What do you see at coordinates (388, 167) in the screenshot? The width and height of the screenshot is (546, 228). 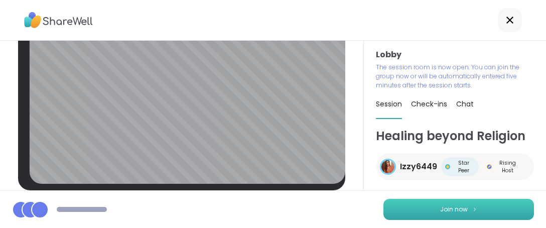 I see `img: Izzy6449` at bounding box center [388, 167].